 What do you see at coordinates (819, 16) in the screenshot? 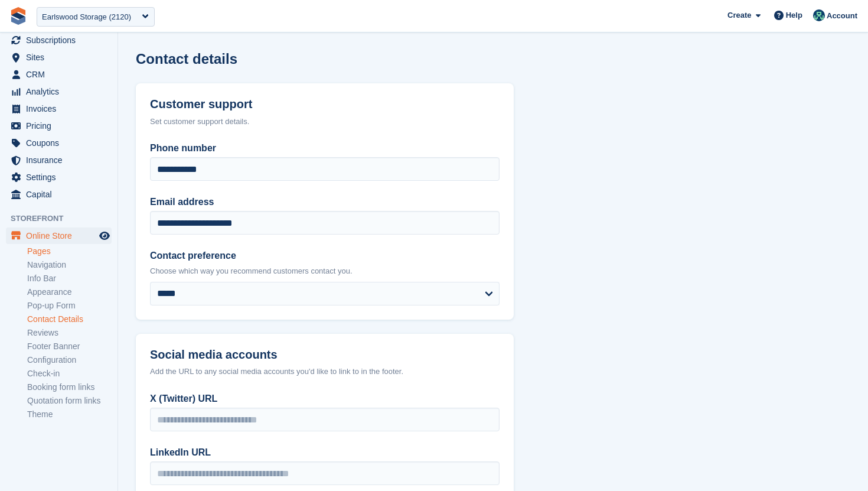
I see `img: Jennifer Ofodile` at bounding box center [819, 16].